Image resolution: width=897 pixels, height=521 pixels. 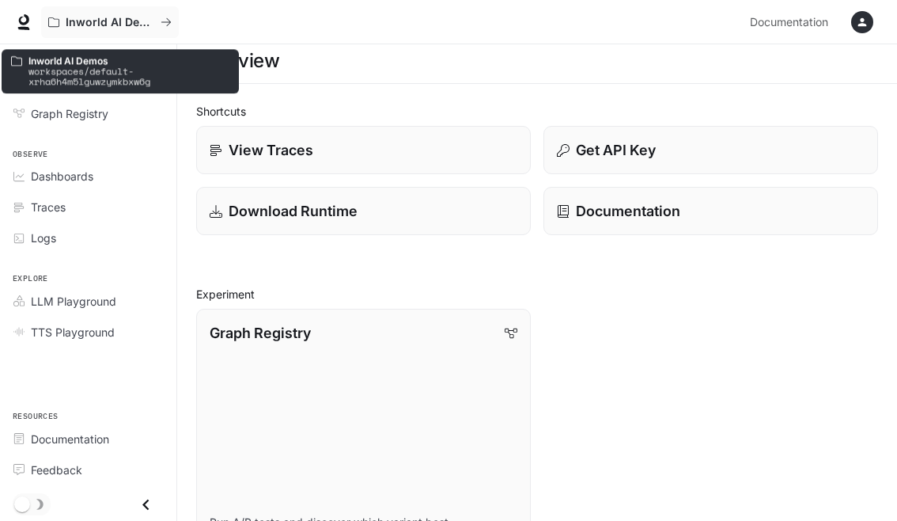 I want to click on a: Dashboards, so click(x=88, y=176).